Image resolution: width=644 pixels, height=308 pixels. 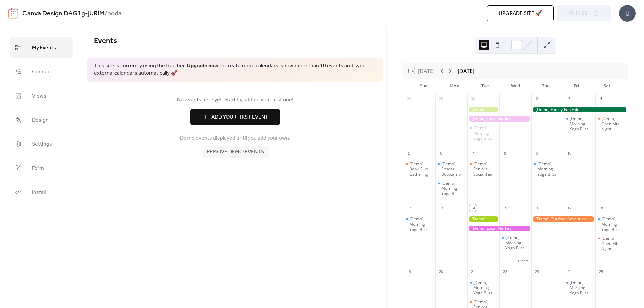 I want to click on img: logo, so click(x=14, y=14).